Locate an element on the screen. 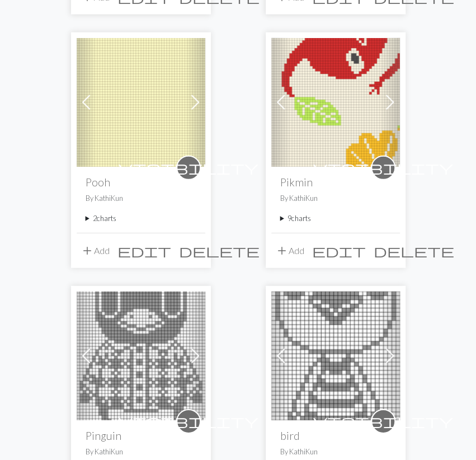 The height and width of the screenshot is (460, 476). h2: Pinguin is located at coordinates (141, 436).